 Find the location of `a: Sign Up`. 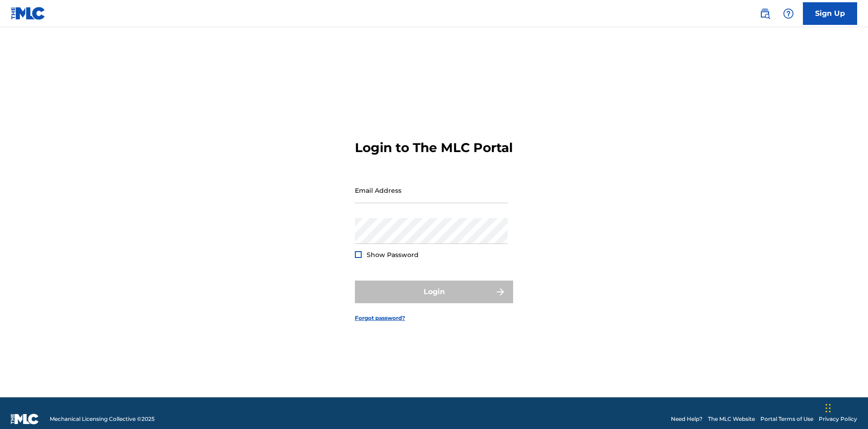

a: Sign Up is located at coordinates (830, 14).